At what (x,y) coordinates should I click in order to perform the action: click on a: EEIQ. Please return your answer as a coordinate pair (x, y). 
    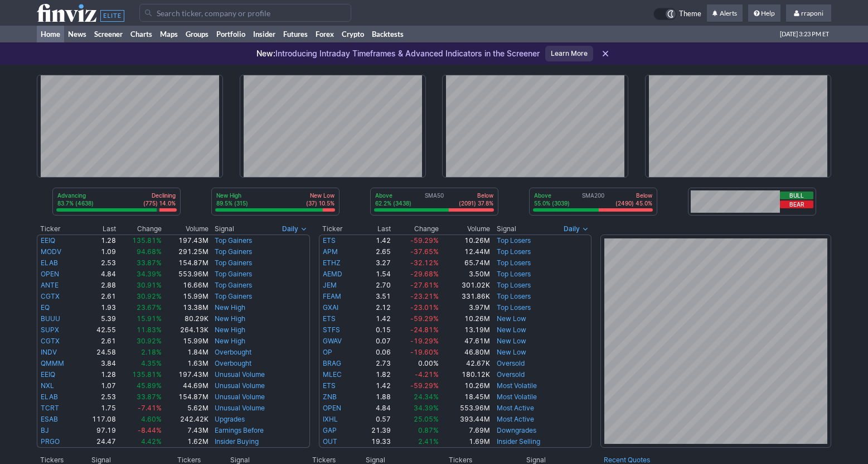
    Looking at the image, I should click on (48, 240).